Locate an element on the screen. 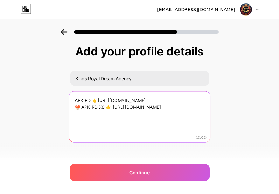 The width and height of the screenshot is (279, 194). span: 101/255 is located at coordinates (201, 138).